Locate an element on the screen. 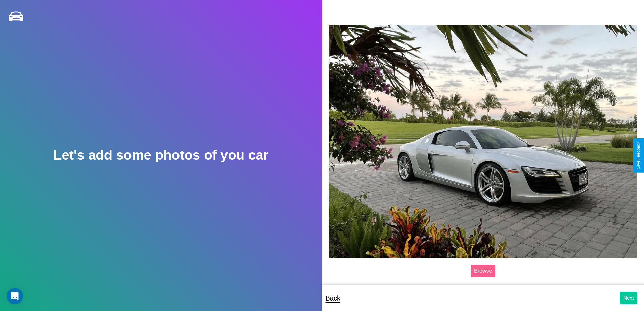  div: Give Feedback is located at coordinates (638, 155).